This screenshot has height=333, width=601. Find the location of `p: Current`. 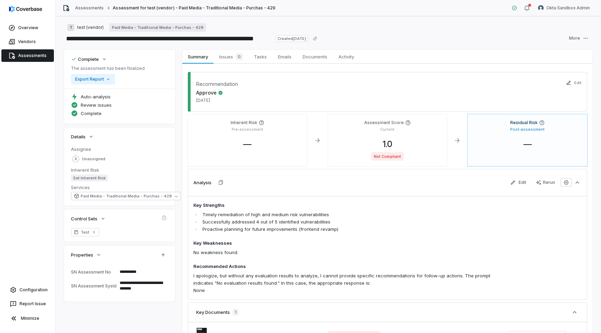

p: Current is located at coordinates (387, 129).